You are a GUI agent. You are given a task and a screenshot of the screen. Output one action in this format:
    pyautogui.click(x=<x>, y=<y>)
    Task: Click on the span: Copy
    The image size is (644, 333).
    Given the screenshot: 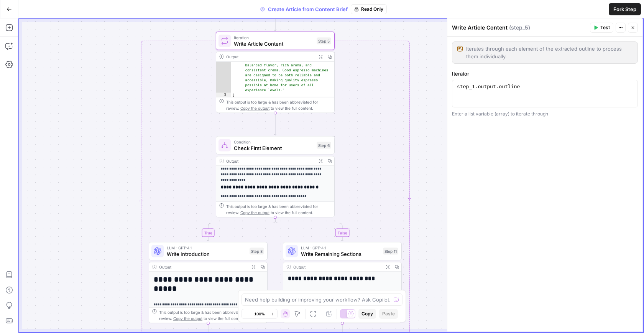 What is the action you would take?
    pyautogui.click(x=367, y=314)
    